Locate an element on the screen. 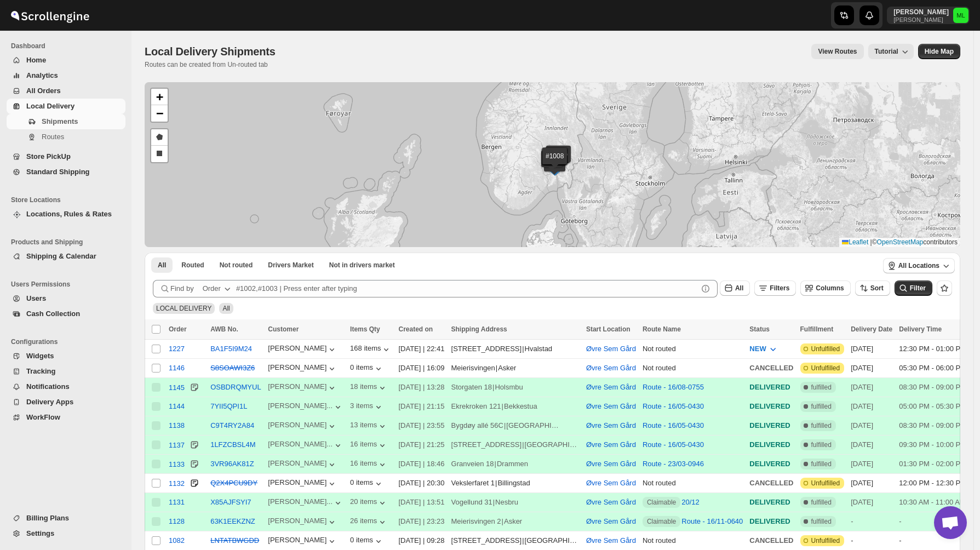  button: 0 items is located at coordinates (367, 368).